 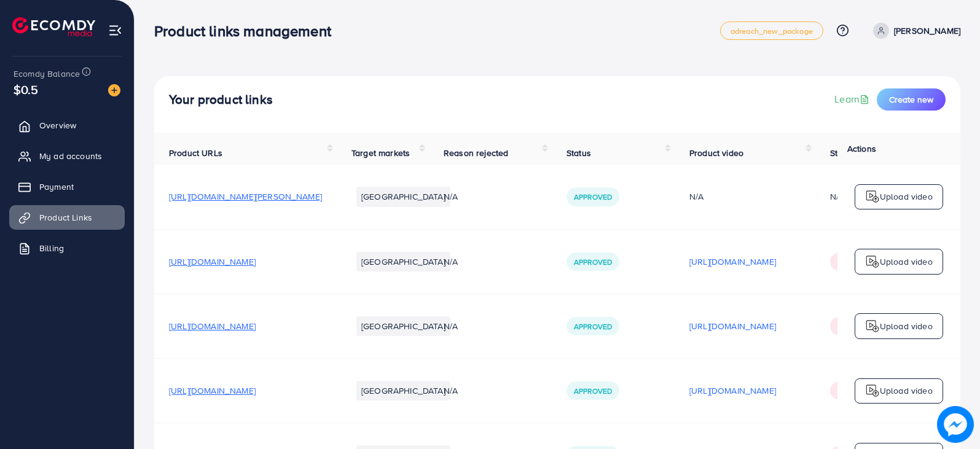 I want to click on a: Billing, so click(x=67, y=248).